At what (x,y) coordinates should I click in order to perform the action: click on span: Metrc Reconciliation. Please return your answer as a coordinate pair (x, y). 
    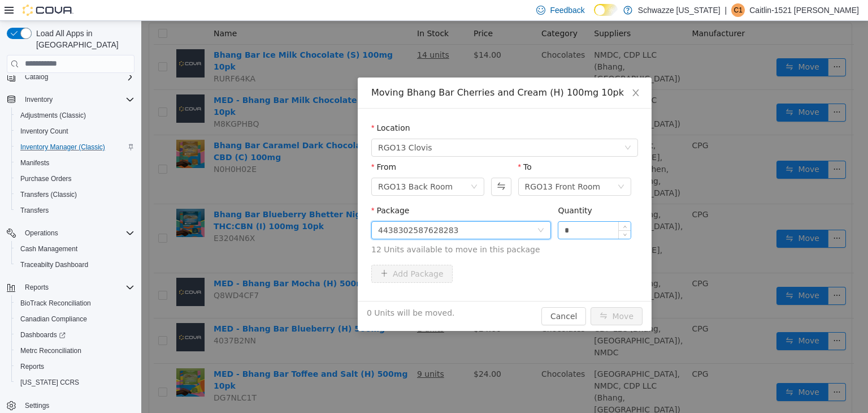
    Looking at the image, I should click on (75, 351).